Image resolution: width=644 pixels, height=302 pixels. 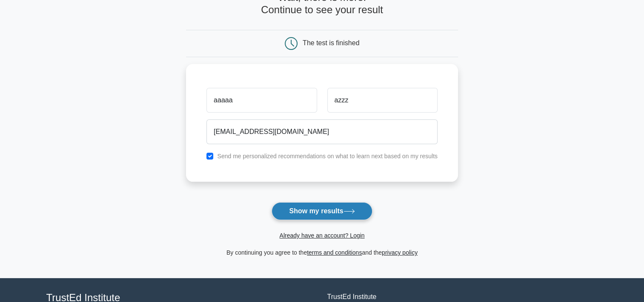 I want to click on input: Email, so click(x=322, y=131).